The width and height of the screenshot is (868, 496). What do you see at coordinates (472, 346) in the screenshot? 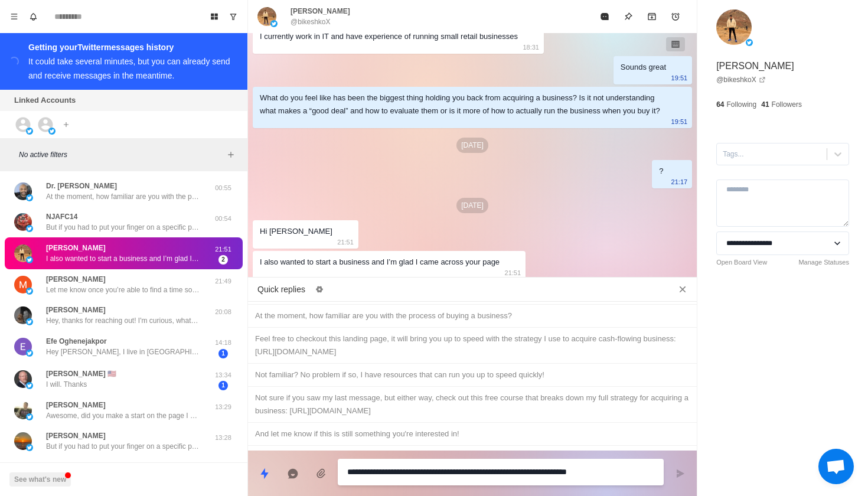
I see `div: Feel free to checkout this landing page, it will bring you up to speed with the strategy I use to...` at bounding box center [472, 346].